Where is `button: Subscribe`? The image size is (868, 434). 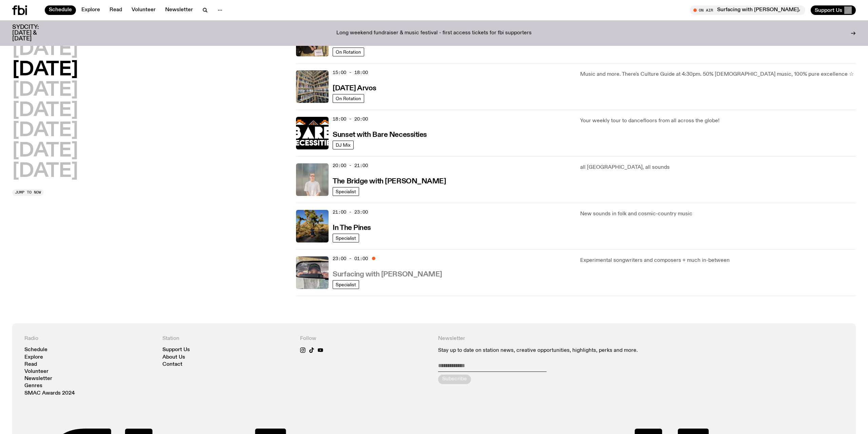
button: Subscribe is located at coordinates (454, 379).